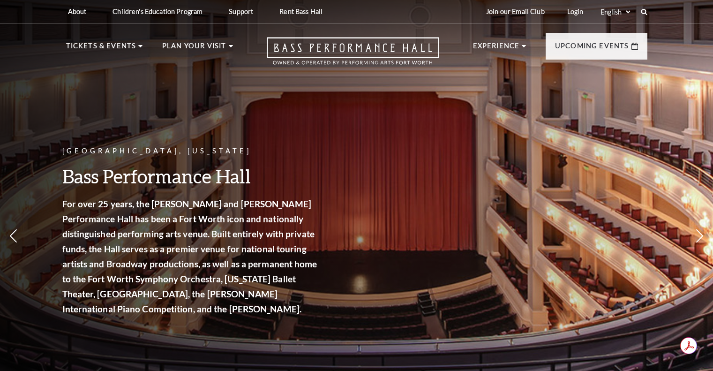 This screenshot has height=371, width=713. I want to click on p: Rent Bass Hall, so click(301, 11).